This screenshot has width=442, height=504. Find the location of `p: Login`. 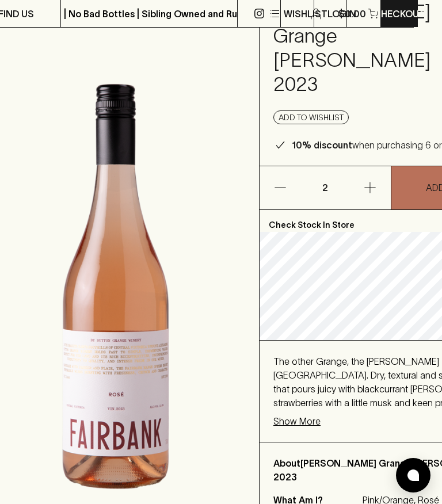

p: Login is located at coordinates (342, 14).